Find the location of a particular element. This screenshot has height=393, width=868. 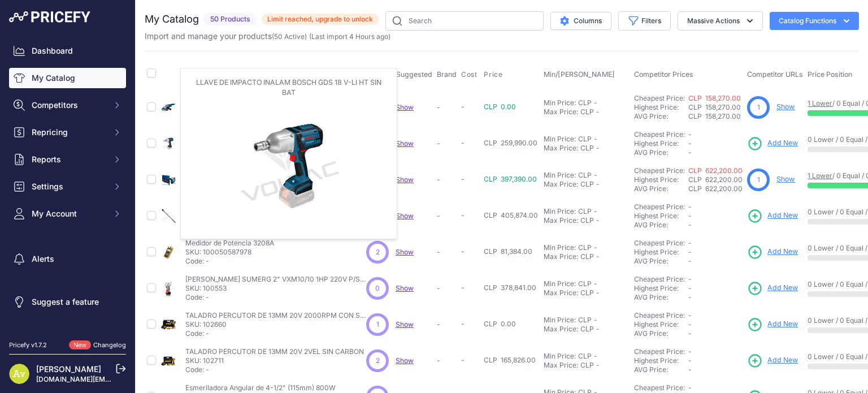

button: Columns is located at coordinates (581, 21).